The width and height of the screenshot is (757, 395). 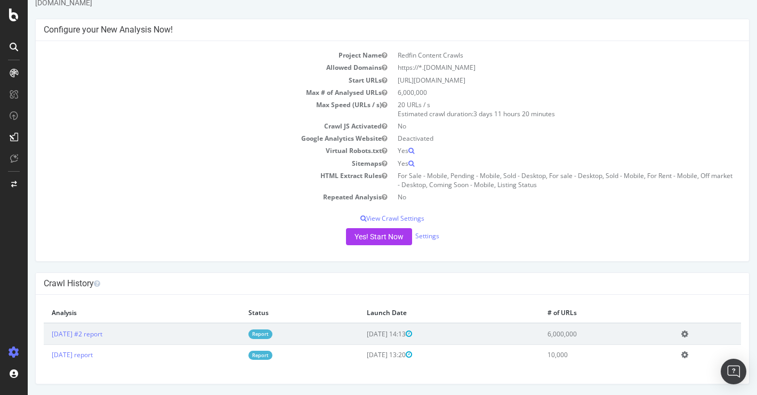 I want to click on button: Yes! Start Now, so click(x=351, y=237).